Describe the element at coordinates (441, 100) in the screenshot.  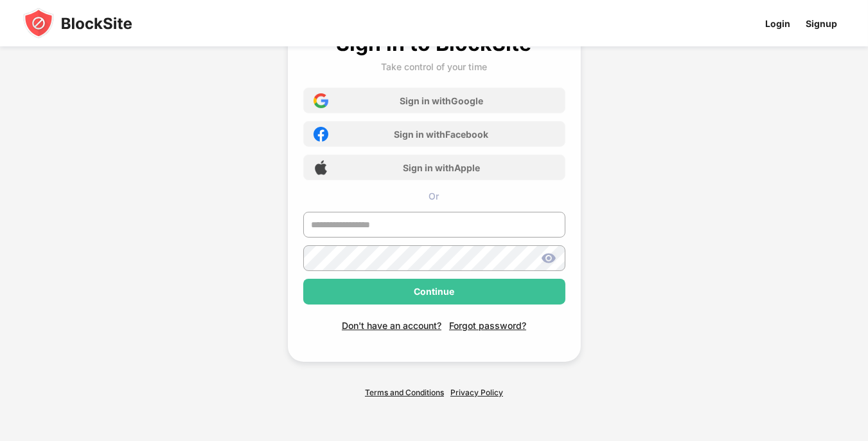
I see `div: Sign in with Google` at that location.